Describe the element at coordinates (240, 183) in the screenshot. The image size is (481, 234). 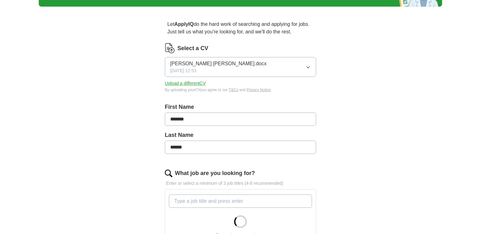
I see `p: Enter or select a minimum of 3 job titles (4-8 recommended)` at that location.